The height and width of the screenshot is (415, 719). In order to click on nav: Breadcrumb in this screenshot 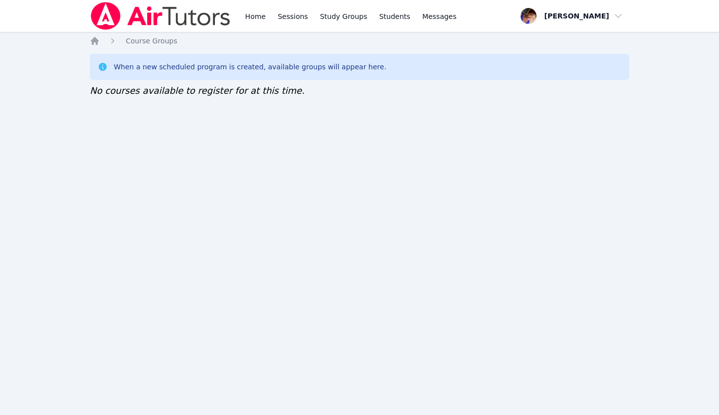, I will do `click(359, 41)`.